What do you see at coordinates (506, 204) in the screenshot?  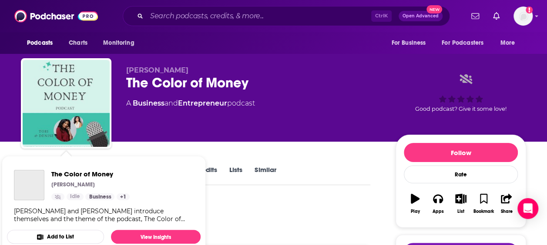 I see `button: Share` at bounding box center [506, 204].